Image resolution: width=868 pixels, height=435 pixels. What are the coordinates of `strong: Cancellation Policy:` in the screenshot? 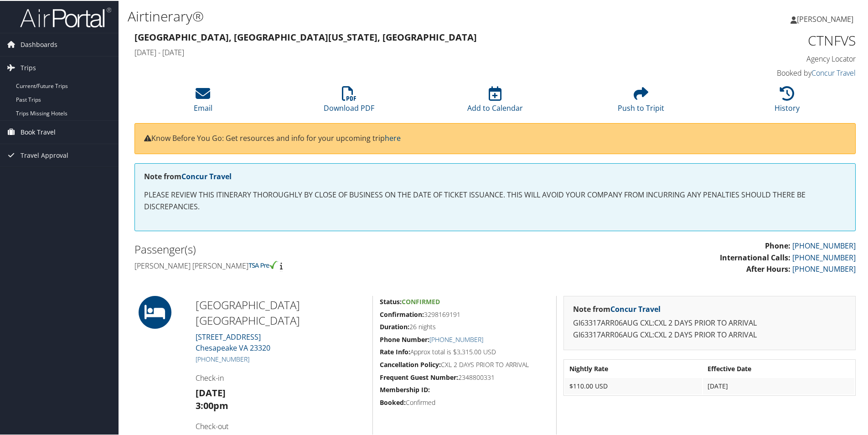 It's located at (411, 363).